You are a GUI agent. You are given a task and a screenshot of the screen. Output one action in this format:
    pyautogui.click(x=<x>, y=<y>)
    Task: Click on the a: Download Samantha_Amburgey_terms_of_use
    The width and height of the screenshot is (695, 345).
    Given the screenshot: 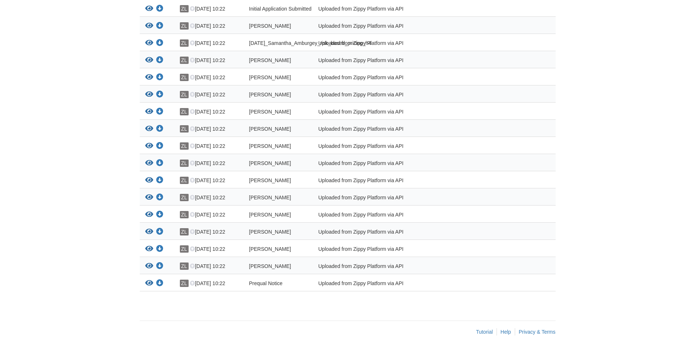 What is the action you would take?
    pyautogui.click(x=160, y=61)
    